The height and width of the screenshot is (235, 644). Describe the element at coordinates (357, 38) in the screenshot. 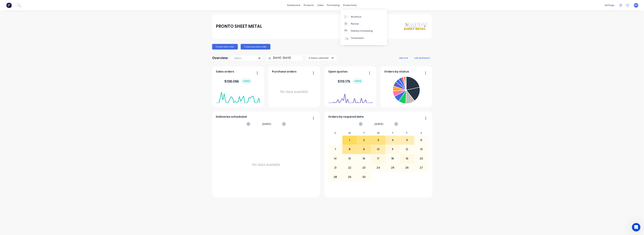

I see `div: Timesheets` at that location.